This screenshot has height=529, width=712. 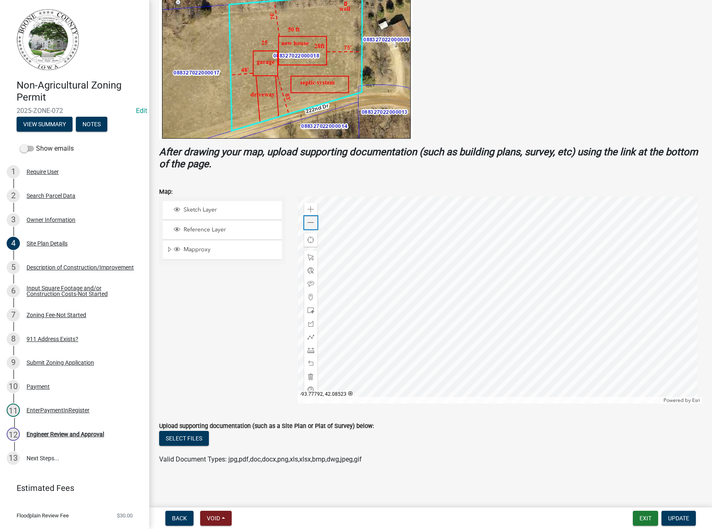 I want to click on wm-modal-confirm: Notes, so click(x=92, y=125).